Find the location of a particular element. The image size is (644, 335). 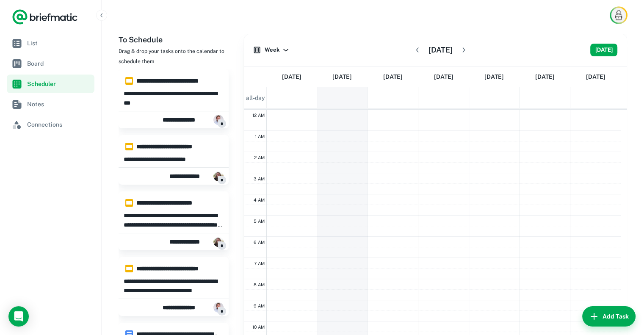

span: Notes is located at coordinates (59, 104).